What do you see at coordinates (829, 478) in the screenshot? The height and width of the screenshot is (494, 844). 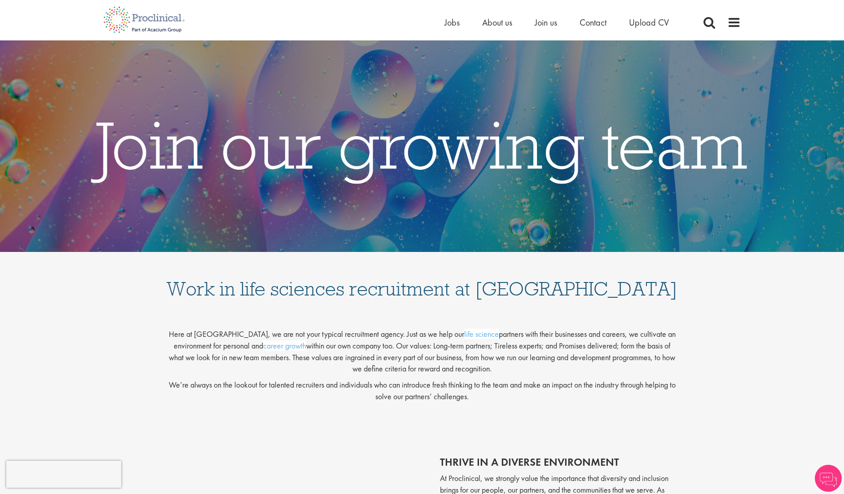 I see `img: Chatbot` at bounding box center [829, 478].